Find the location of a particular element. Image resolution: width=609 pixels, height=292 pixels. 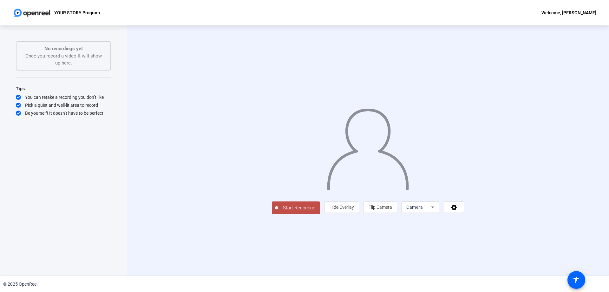

div: Be yourself! It doesn’t have to be perfect is located at coordinates (63, 113).